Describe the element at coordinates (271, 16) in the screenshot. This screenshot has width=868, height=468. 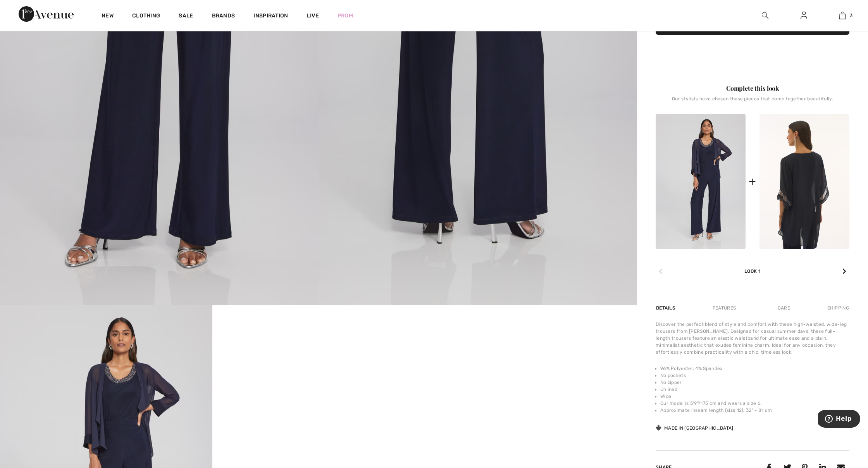
I see `span: Inspiration` at that location.